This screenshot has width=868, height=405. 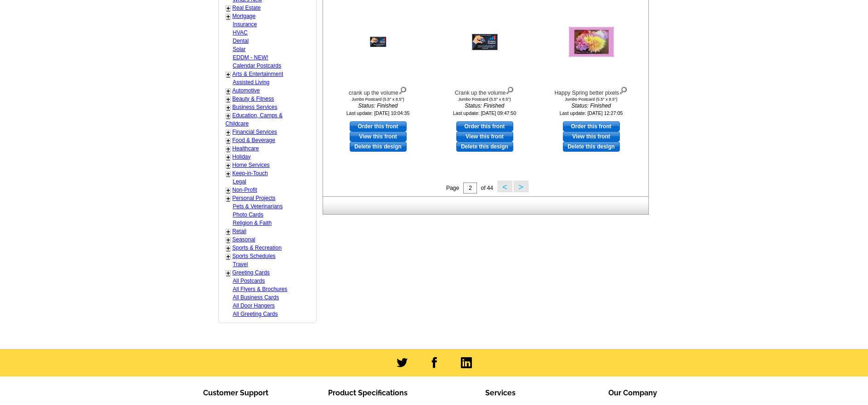 What do you see at coordinates (245, 25) in the screenshot?
I see `a: Insurance` at bounding box center [245, 25].